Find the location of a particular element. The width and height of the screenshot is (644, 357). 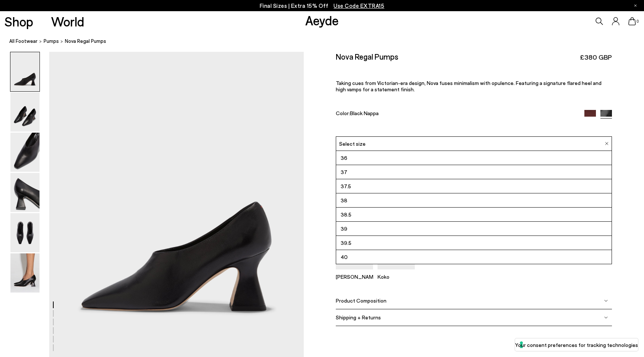

span: Shipping + Returns is located at coordinates (358, 317).